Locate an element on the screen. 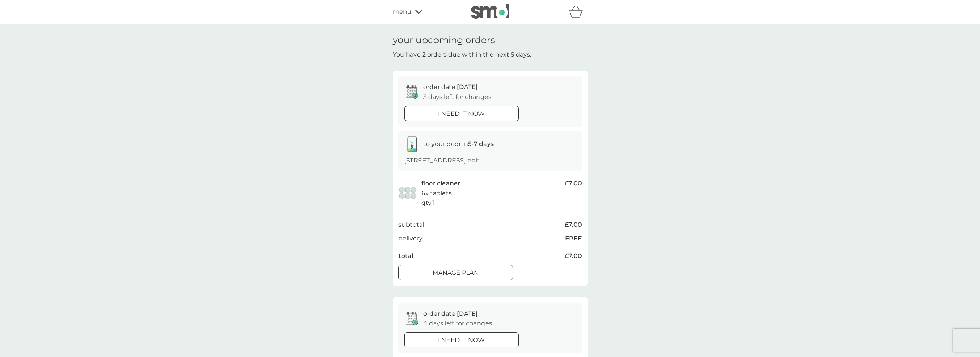 The height and width of the screenshot is (357, 980). p: You have 2 orders due within the next 5 days. is located at coordinates (462, 55).